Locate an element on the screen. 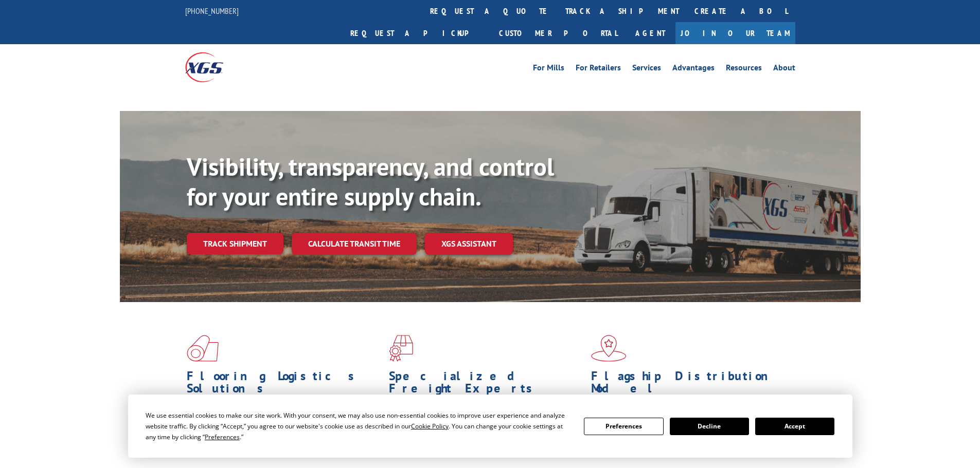  button: Decline is located at coordinates (709, 427).